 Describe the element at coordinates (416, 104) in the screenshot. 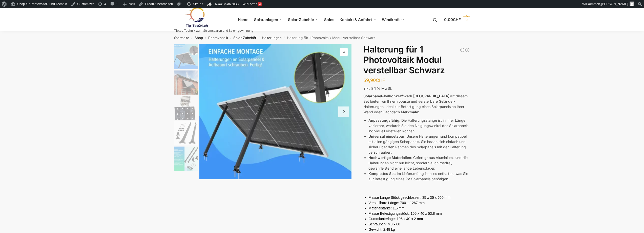

I see `p: Mit diesem Set bieten wir Ihnen robuste und verstellbare Geländer-Halterungen, ideal zur Befestig...` at that location.